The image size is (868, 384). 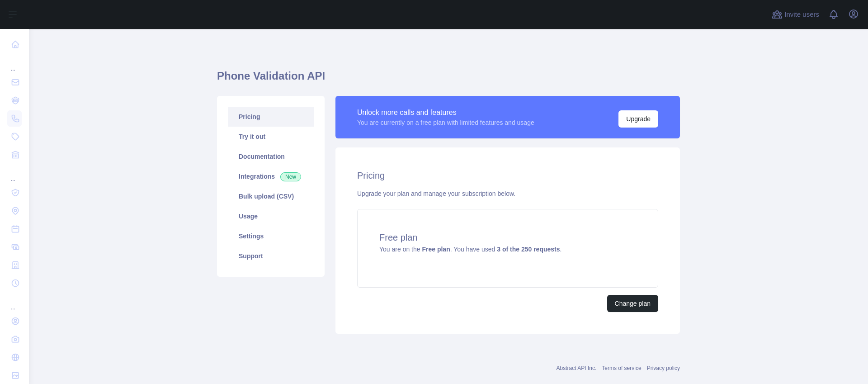 I want to click on span: New, so click(x=291, y=177).